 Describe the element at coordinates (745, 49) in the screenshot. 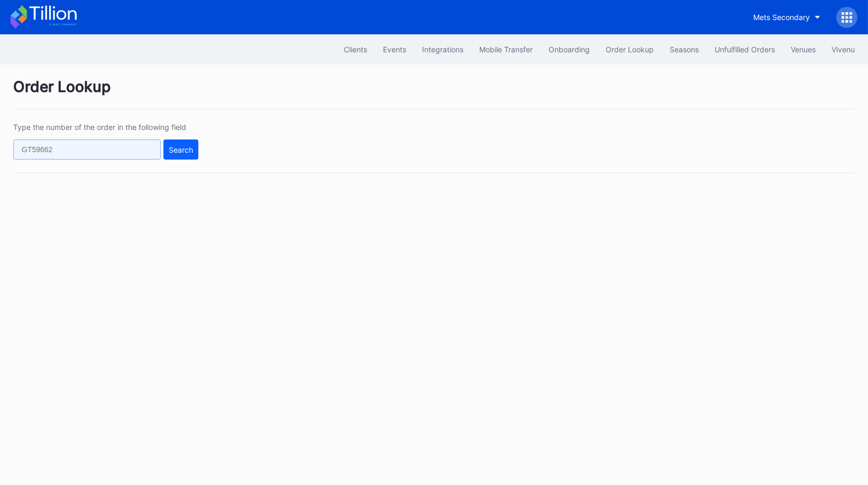

I see `div: Unfulfilled Orders` at that location.